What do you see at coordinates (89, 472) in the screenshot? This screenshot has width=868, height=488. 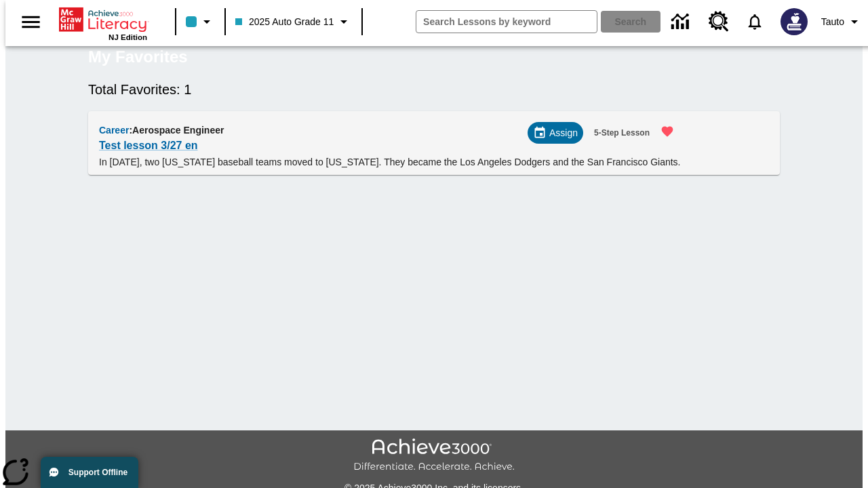 I see `button: Support Offline` at bounding box center [89, 472].